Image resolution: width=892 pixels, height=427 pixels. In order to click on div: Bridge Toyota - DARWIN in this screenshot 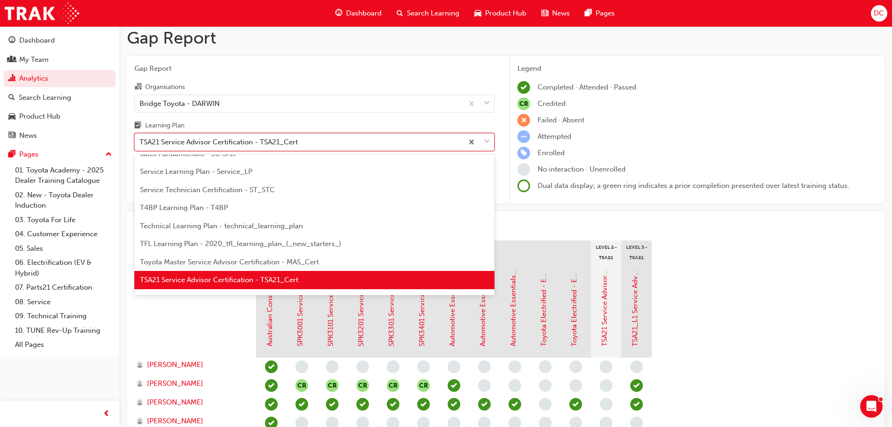, I will do `click(179, 103)`.